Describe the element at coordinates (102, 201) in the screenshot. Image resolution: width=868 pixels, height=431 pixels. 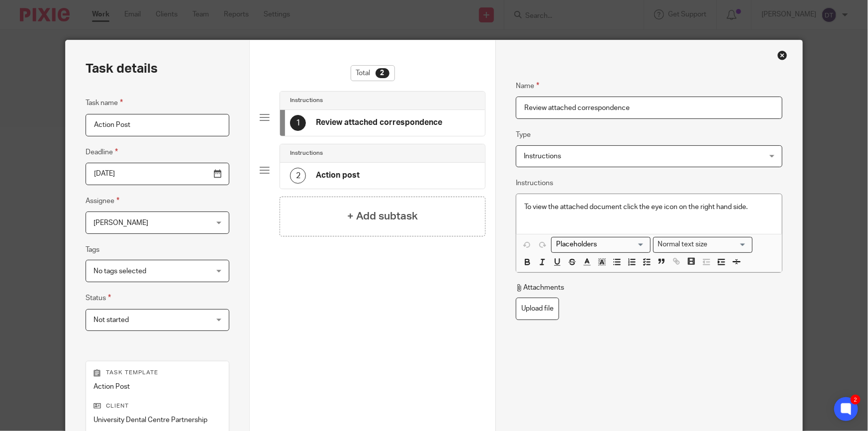
I see `label: Assignee` at that location.